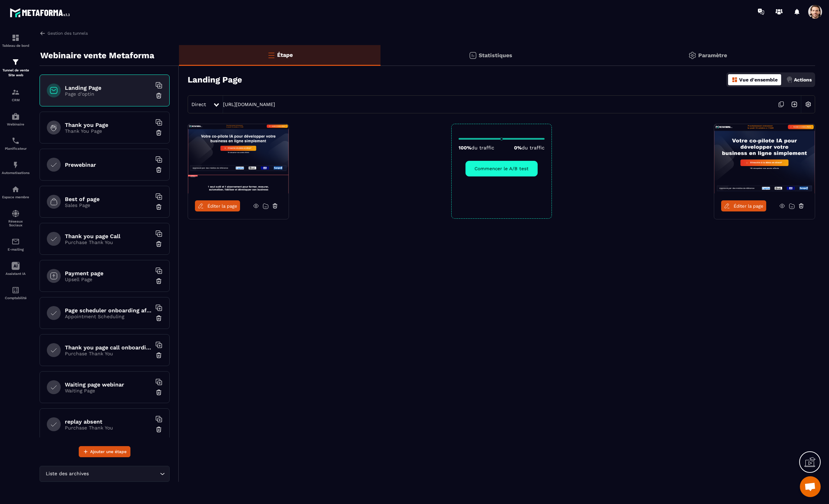  Describe the element at coordinates (124, 474) in the screenshot. I see `input: Search for option` at that location.